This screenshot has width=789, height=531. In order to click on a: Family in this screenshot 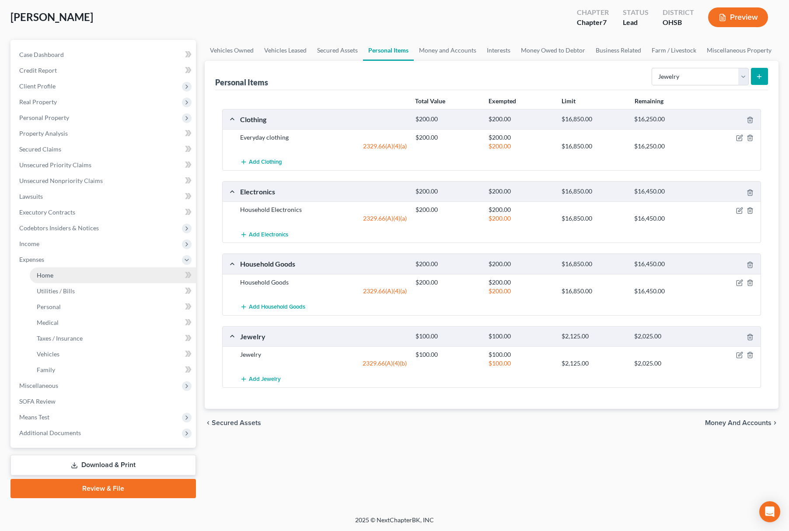, I will do `click(113, 370)`.